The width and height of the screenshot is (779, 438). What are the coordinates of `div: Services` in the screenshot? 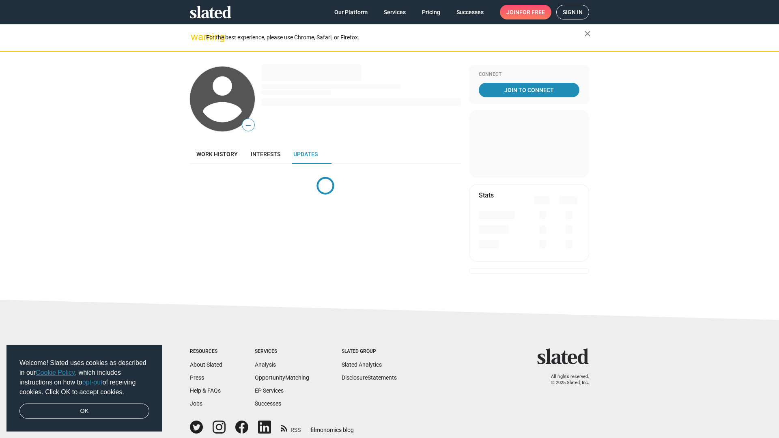 It's located at (282, 352).